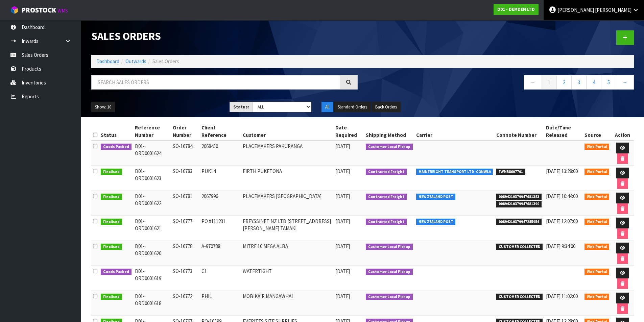 The height and width of the screenshot is (322, 644). Describe the element at coordinates (328, 107) in the screenshot. I see `button: All` at that location.